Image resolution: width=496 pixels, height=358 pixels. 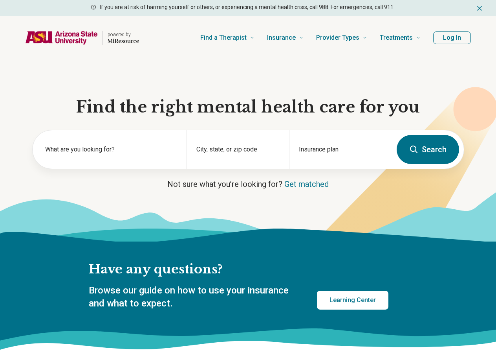 What do you see at coordinates (307, 184) in the screenshot?
I see `a: Get matched` at bounding box center [307, 184].